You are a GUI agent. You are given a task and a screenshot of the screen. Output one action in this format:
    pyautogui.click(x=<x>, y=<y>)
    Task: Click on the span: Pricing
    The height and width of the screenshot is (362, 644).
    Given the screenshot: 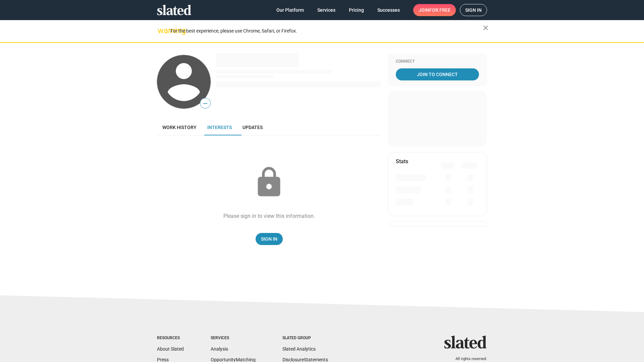 What is the action you would take?
    pyautogui.click(x=357, y=10)
    